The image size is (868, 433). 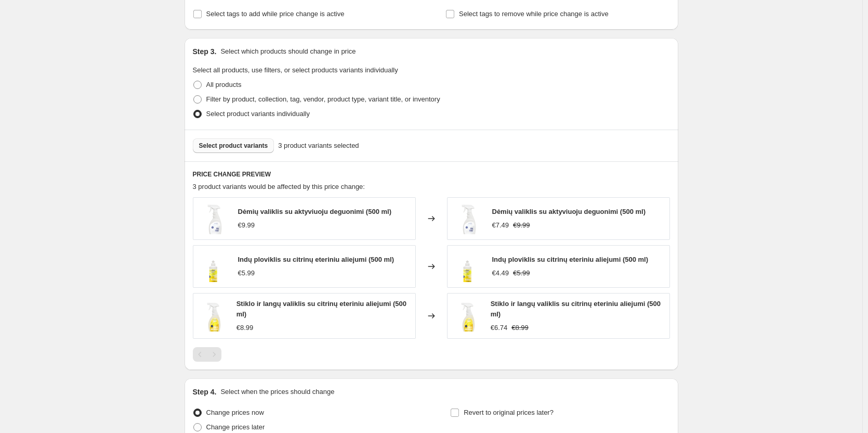 What do you see at coordinates (522, 273) in the screenshot?
I see `strike: €5.99` at bounding box center [522, 273].